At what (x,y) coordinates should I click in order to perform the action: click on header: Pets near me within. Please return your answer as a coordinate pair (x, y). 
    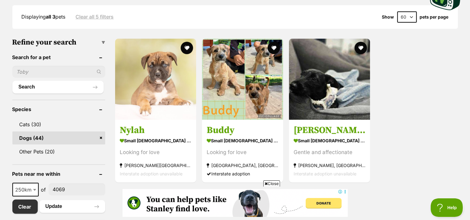
    Looking at the image, I should click on (59, 174).